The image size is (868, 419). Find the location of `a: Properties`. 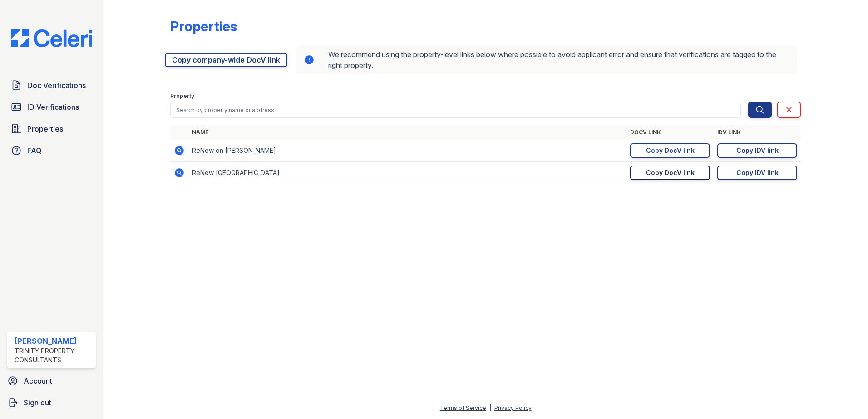

a: Properties is located at coordinates (51, 129).